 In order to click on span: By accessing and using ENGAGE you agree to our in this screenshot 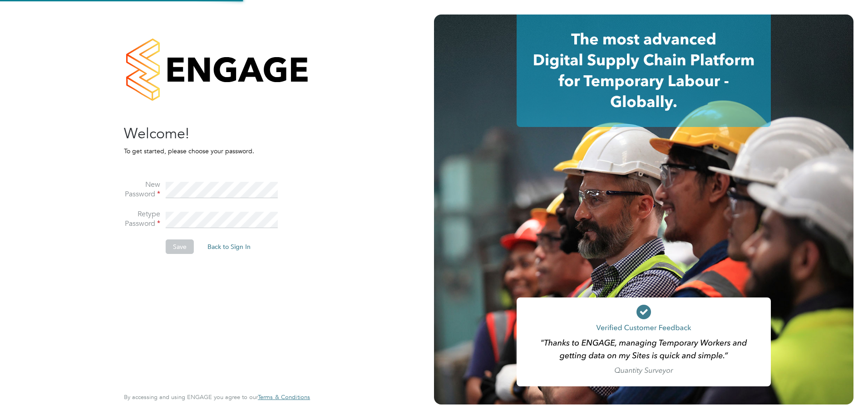, I will do `click(217, 397)`.